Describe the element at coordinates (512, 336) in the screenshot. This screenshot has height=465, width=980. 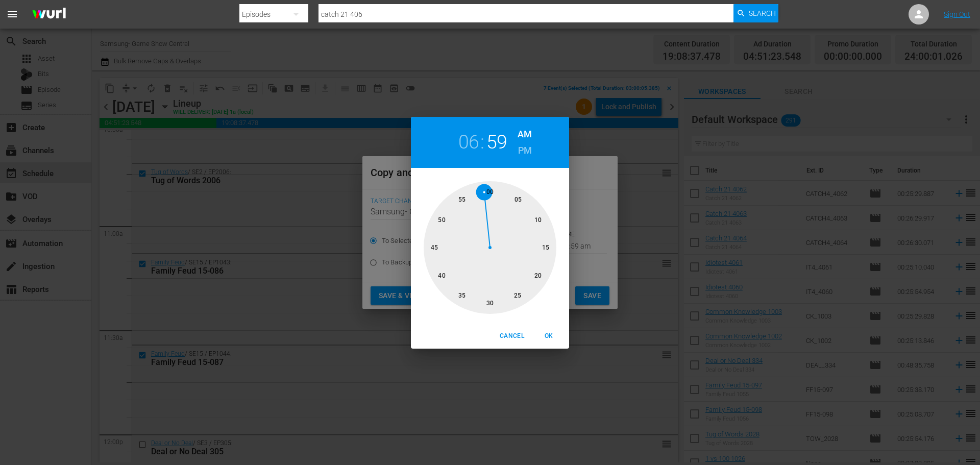
I see `span: Cancel` at that location.